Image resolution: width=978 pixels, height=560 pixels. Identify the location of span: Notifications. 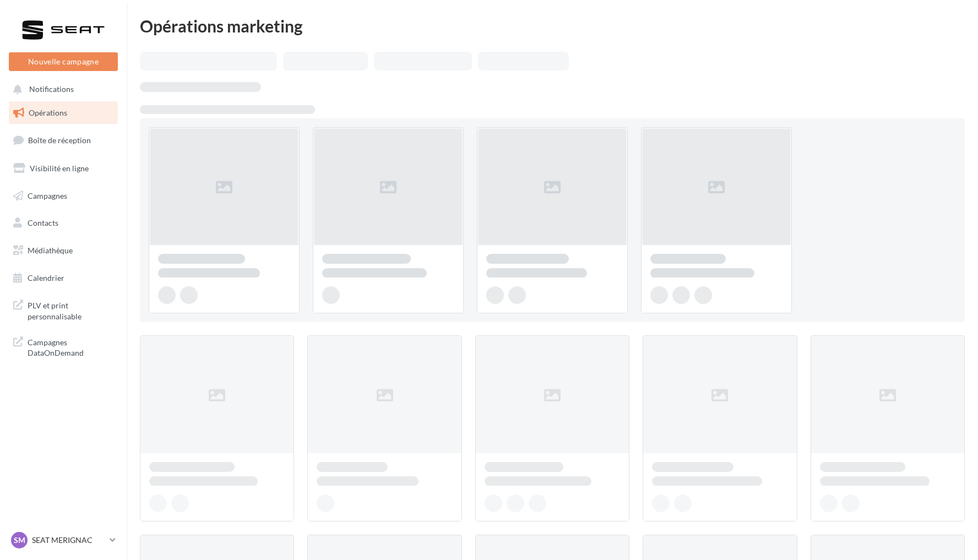
(51, 89).